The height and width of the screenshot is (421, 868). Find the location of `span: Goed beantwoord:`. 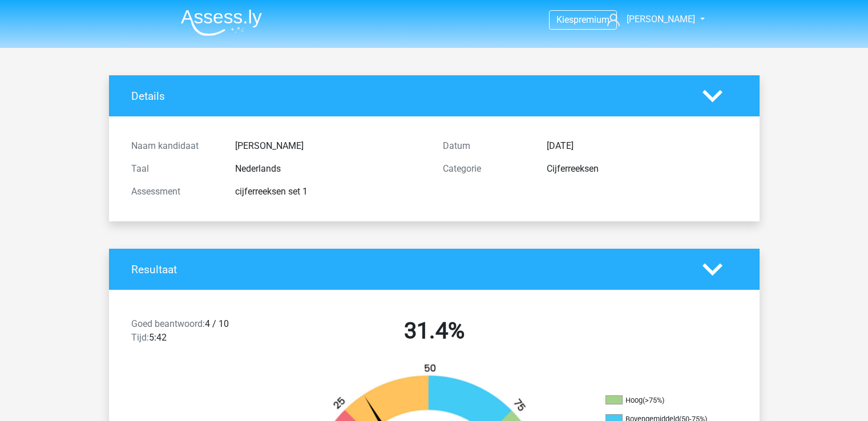

span: Goed beantwoord: is located at coordinates (168, 324).